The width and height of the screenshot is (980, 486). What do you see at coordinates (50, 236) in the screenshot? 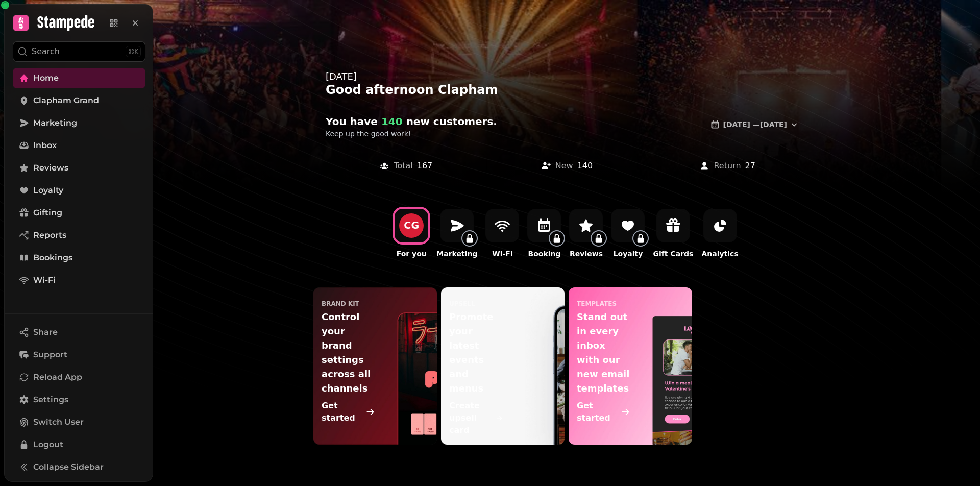
I see `span: Reports` at bounding box center [50, 236].